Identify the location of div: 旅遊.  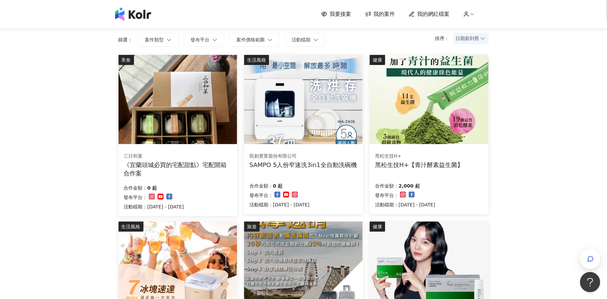
(252, 227).